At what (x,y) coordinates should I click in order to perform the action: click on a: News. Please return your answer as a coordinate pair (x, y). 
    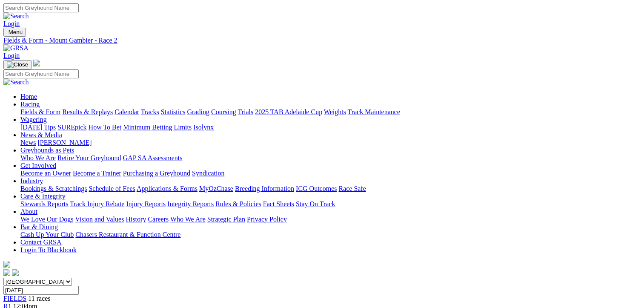
    Looking at the image, I should click on (28, 143).